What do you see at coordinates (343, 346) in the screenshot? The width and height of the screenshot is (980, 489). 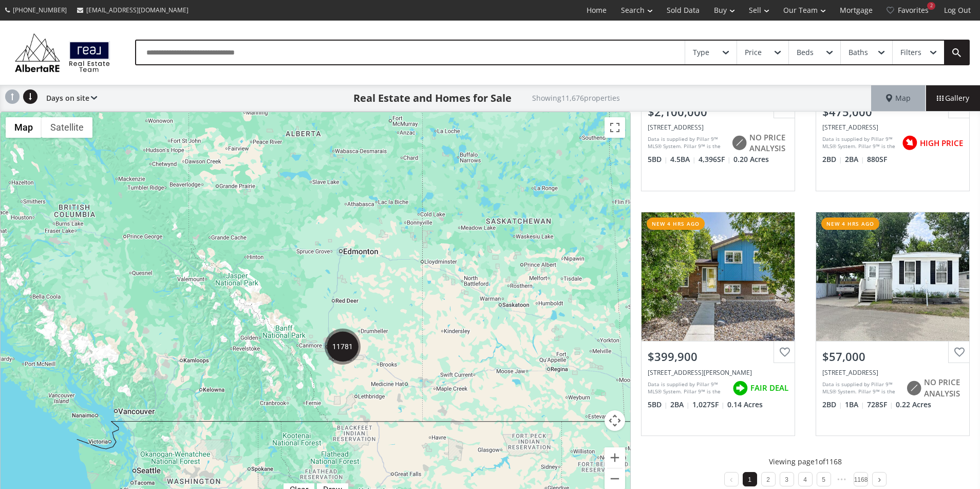 I see `div: 11781` at bounding box center [343, 346].